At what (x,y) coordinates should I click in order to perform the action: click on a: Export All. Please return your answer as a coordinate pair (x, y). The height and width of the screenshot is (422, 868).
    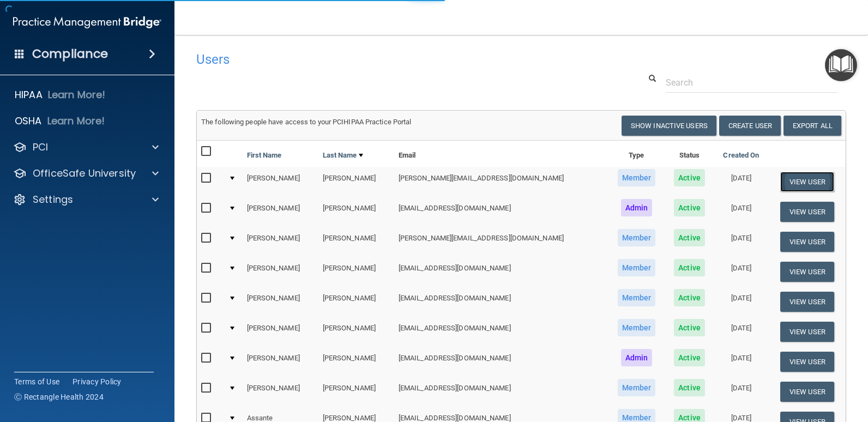
    Looking at the image, I should click on (812, 125).